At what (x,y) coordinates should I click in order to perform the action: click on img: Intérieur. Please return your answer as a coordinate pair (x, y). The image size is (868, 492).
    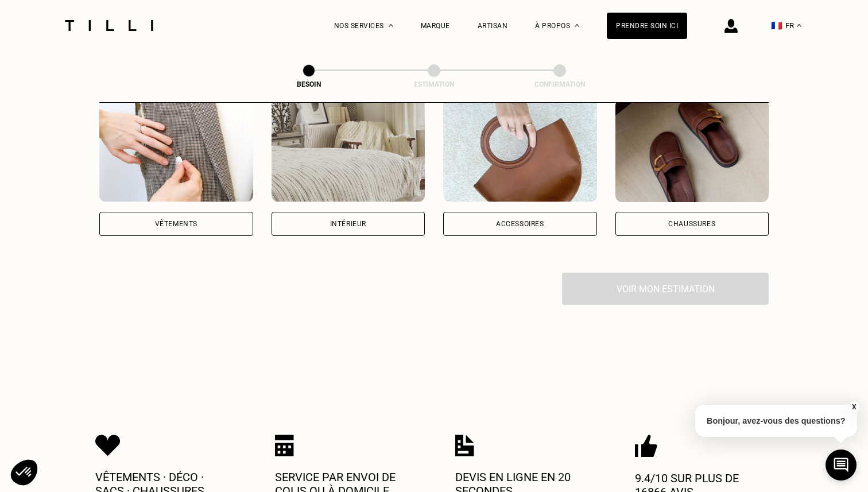
    Looking at the image, I should click on (349, 151).